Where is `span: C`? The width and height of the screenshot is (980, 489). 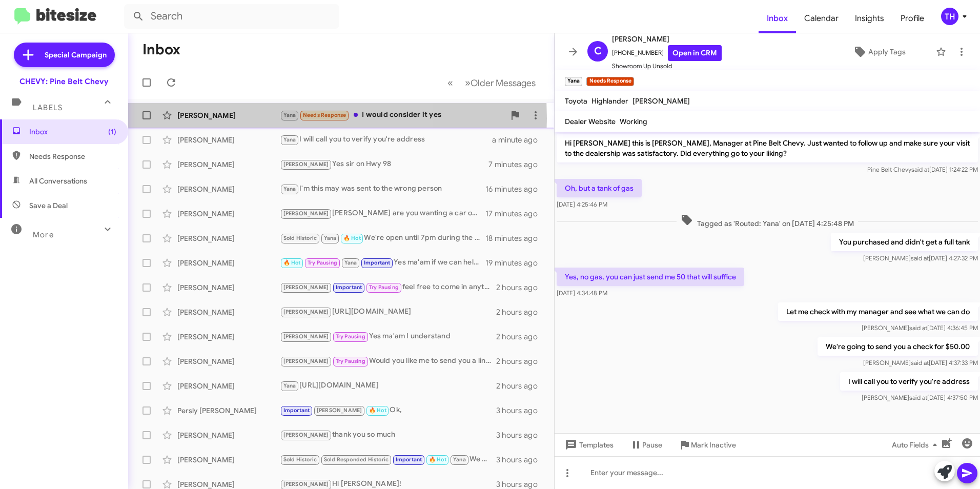
span: C is located at coordinates (598, 51).